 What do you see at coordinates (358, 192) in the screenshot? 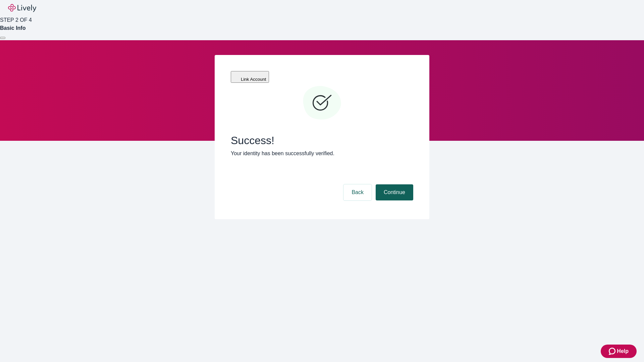
I see `button: Back` at bounding box center [358, 192].